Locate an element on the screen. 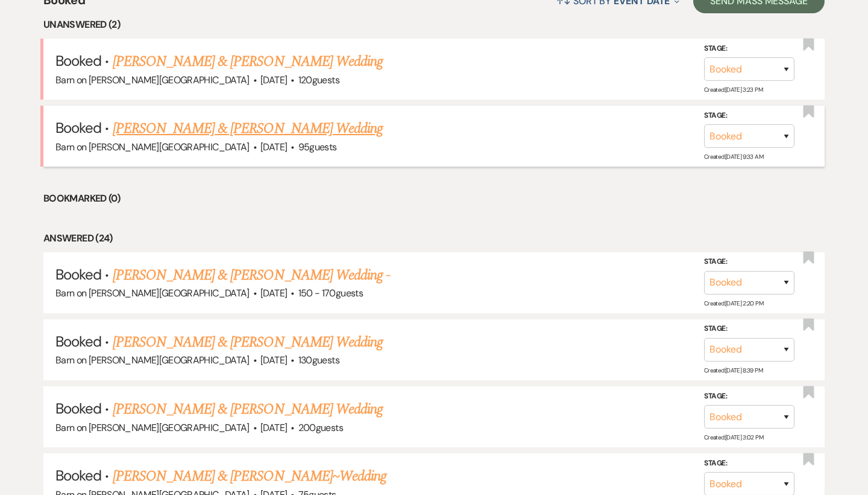 The image size is (868, 495). li: Unanswered (2) is located at coordinates (434, 25).